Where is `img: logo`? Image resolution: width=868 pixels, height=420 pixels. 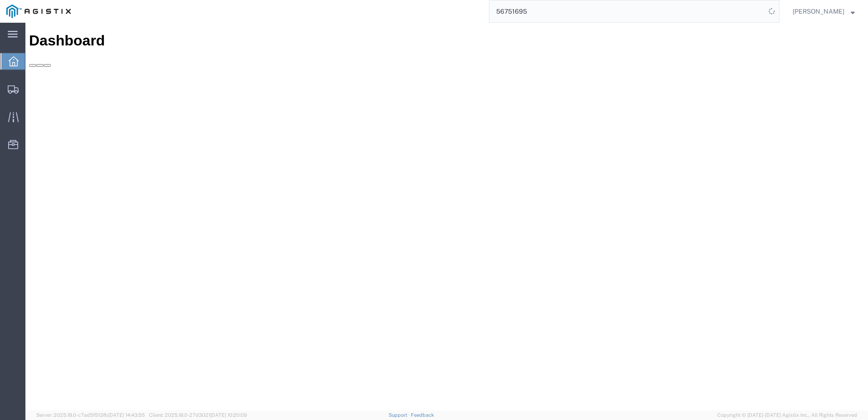
img: logo is located at coordinates (38, 11).